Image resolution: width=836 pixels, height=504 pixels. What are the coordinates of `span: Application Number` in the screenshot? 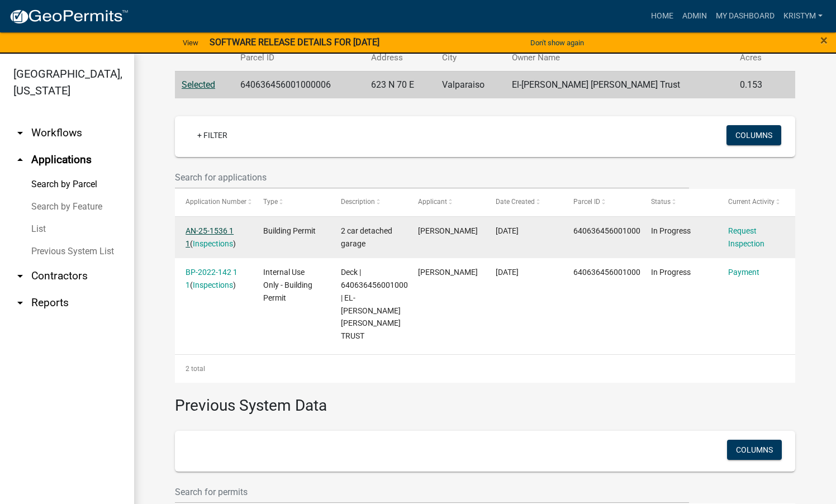 It's located at (216, 202).